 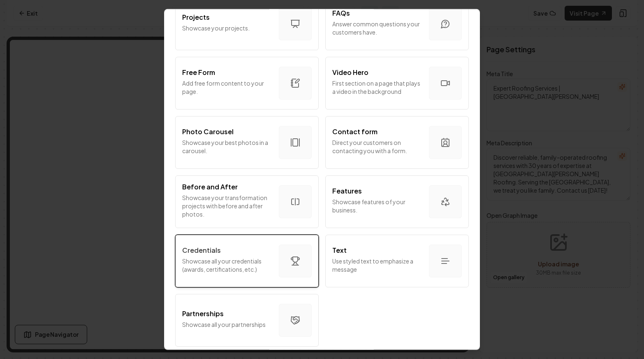 What do you see at coordinates (203, 313) in the screenshot?
I see `p: Partnerships` at bounding box center [203, 313].